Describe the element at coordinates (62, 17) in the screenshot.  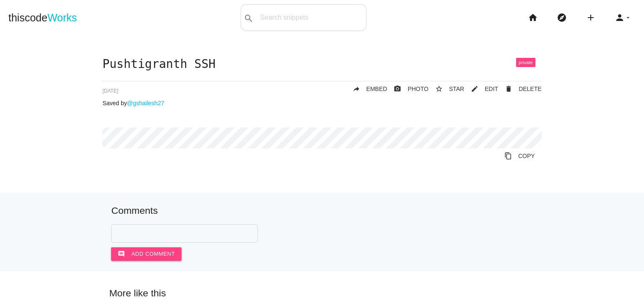
I see `span: Works` at that location.